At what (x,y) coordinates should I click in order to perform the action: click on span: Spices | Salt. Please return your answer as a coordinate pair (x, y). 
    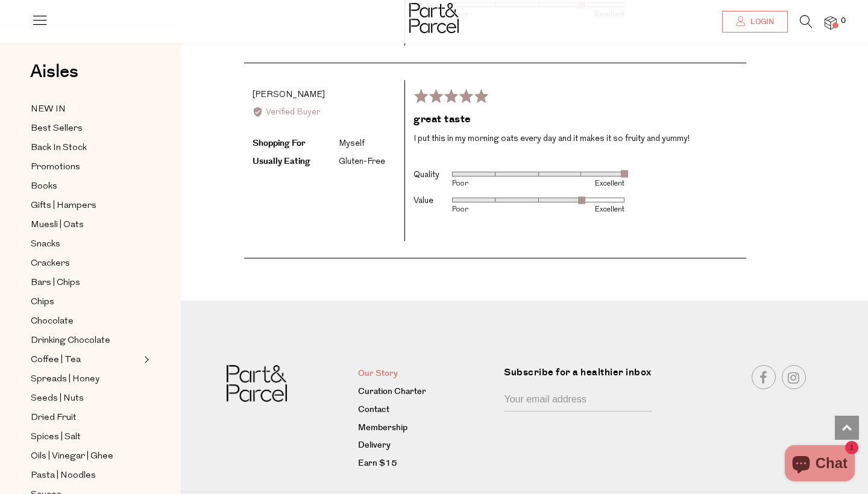
    Looking at the image, I should click on (55, 437).